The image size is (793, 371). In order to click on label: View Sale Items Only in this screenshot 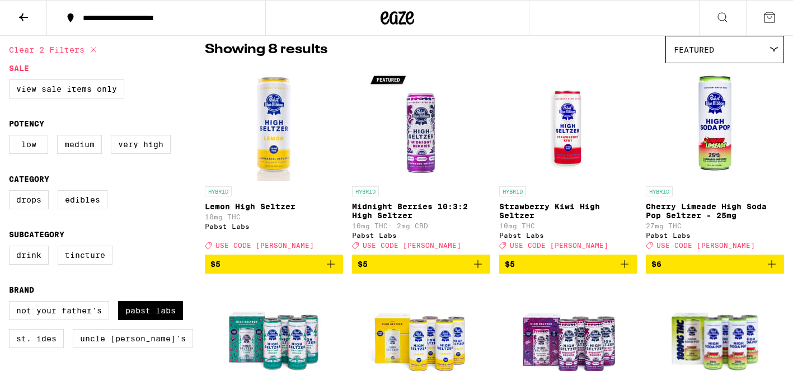, I will do `click(67, 89)`.